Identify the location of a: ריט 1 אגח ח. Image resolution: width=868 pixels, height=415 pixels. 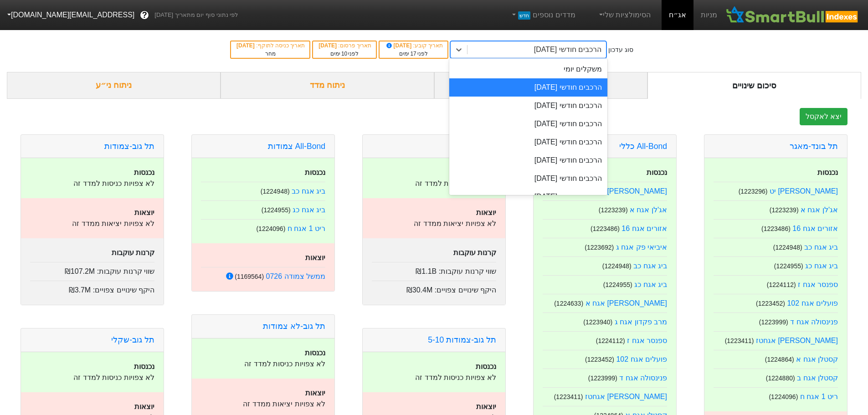
(819, 396).